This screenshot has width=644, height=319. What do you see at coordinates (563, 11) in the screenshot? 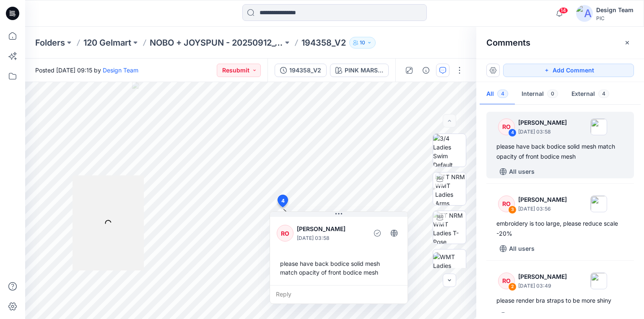
I see `span: 14` at bounding box center [563, 11].